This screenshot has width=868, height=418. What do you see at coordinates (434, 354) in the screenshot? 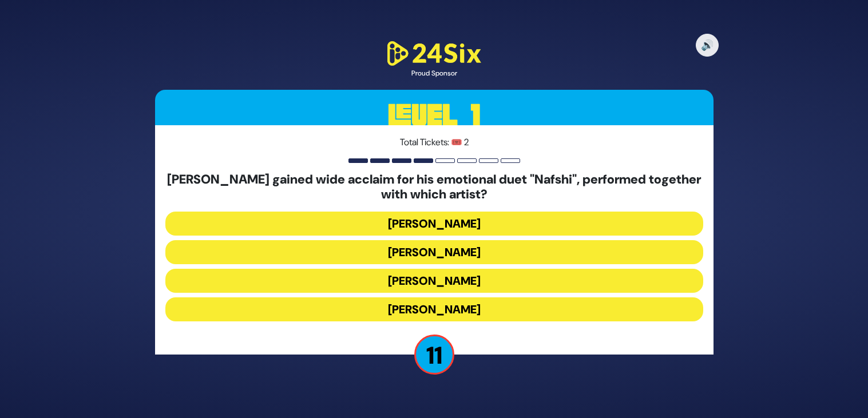
I see `p: 11` at bounding box center [434, 354].